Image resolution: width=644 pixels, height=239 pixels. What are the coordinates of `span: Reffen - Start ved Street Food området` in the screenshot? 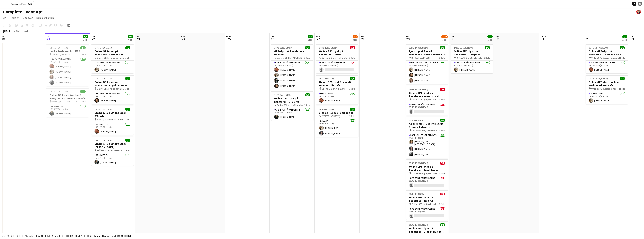 It's located at (111, 150).